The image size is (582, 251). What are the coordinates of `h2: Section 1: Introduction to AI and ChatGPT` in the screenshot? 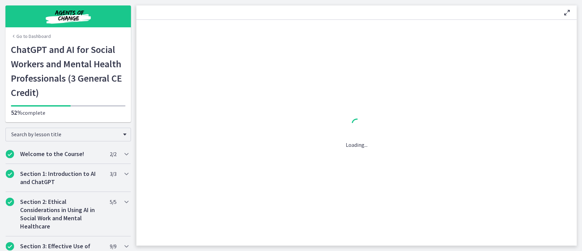 It's located at (62, 178).